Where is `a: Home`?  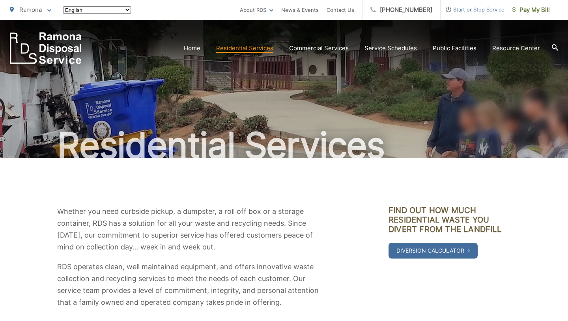 a: Home is located at coordinates (192, 48).